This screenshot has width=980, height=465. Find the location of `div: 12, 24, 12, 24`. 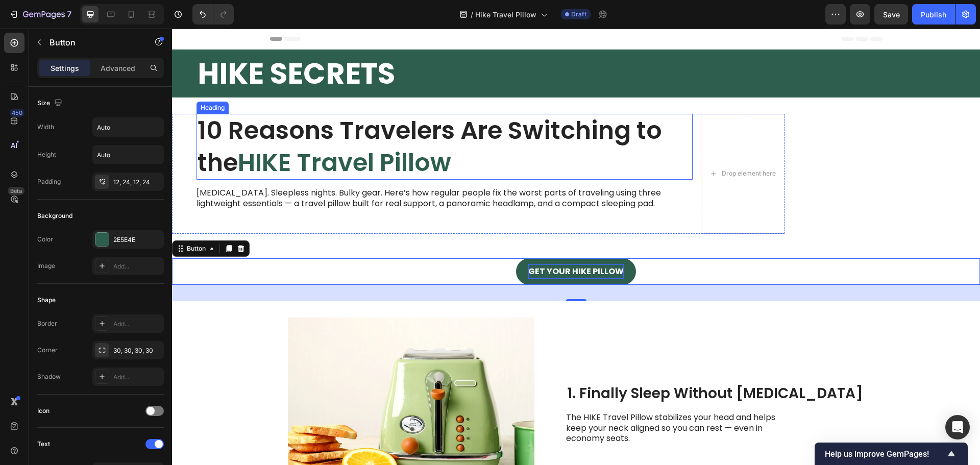

div: 12, 24, 12, 24 is located at coordinates (137, 182).